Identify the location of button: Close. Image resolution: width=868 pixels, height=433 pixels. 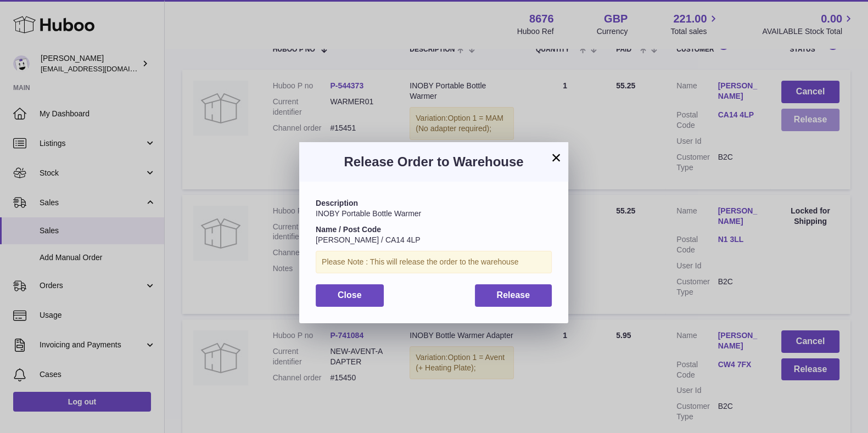
(349, 295).